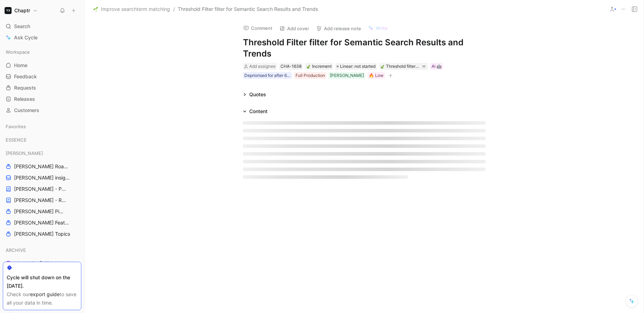 The width and height of the screenshot is (644, 313). I want to click on div: Favorites, so click(42, 126).